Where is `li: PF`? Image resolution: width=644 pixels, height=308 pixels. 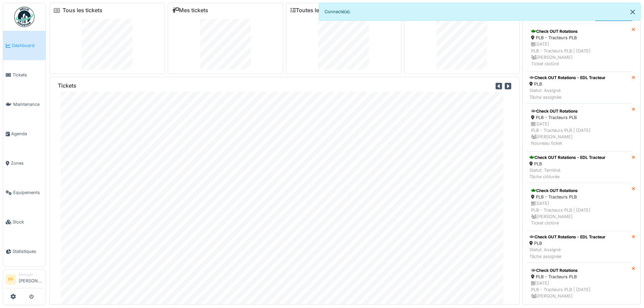 li: PF is located at coordinates (11, 280).